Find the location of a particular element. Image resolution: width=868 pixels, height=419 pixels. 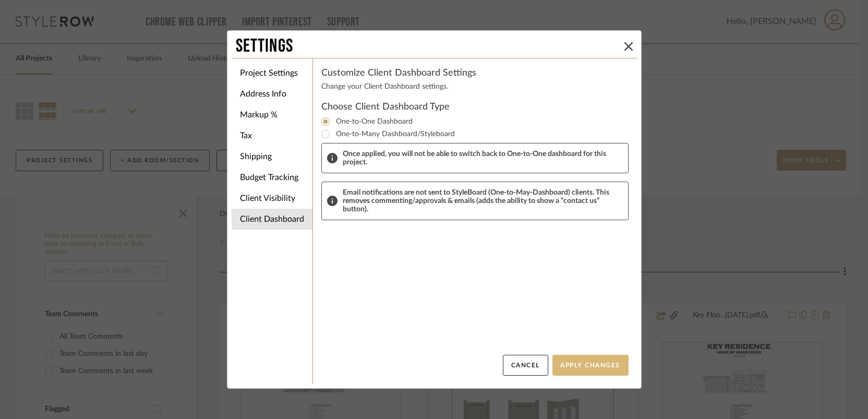

span: Once applied, you will not be able to switch back to One-to-One dashboard for this project. is located at coordinates (483, 158).